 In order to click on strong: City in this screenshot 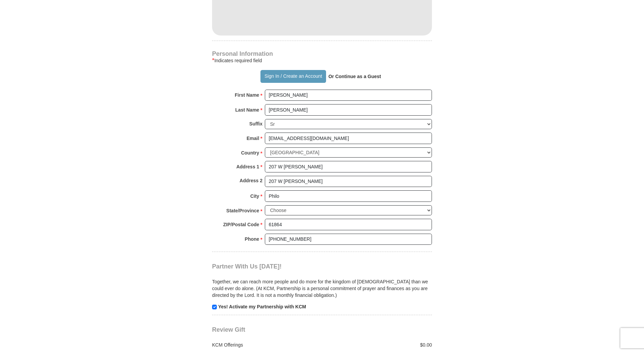, I will do `click(255, 196)`.